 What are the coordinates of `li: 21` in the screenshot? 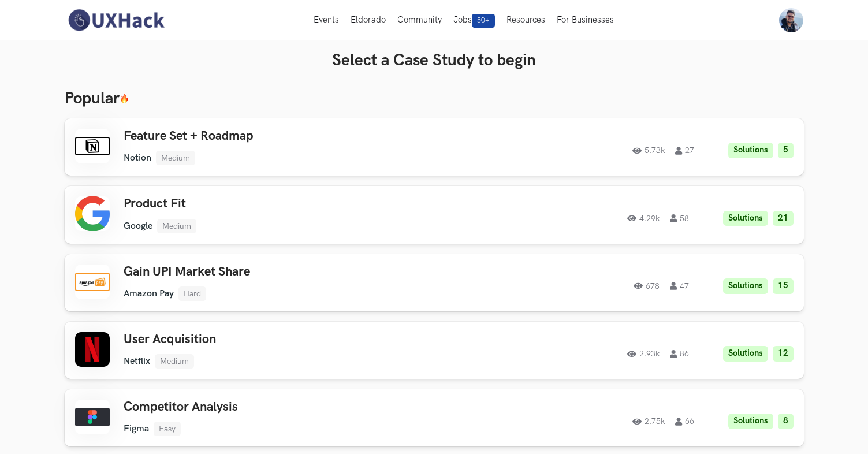 It's located at (783, 218).